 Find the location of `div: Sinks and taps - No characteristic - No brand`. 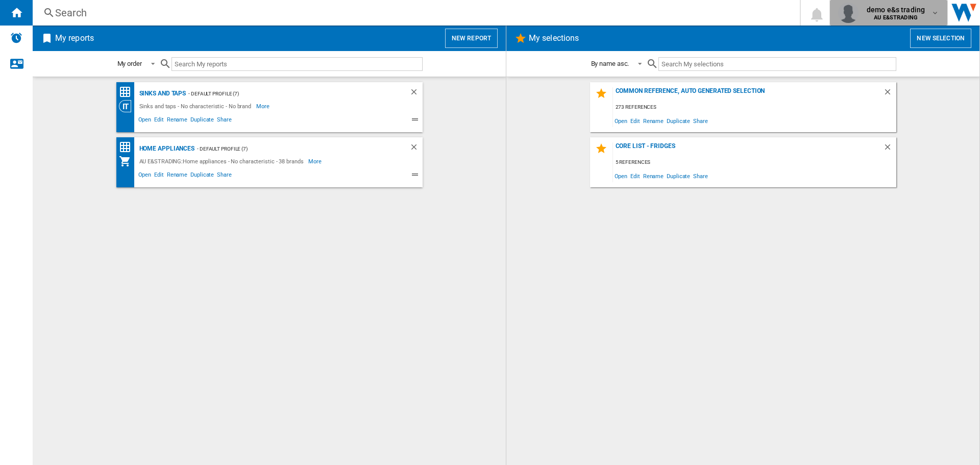

div: Sinks and taps - No characteristic - No brand is located at coordinates (197, 106).